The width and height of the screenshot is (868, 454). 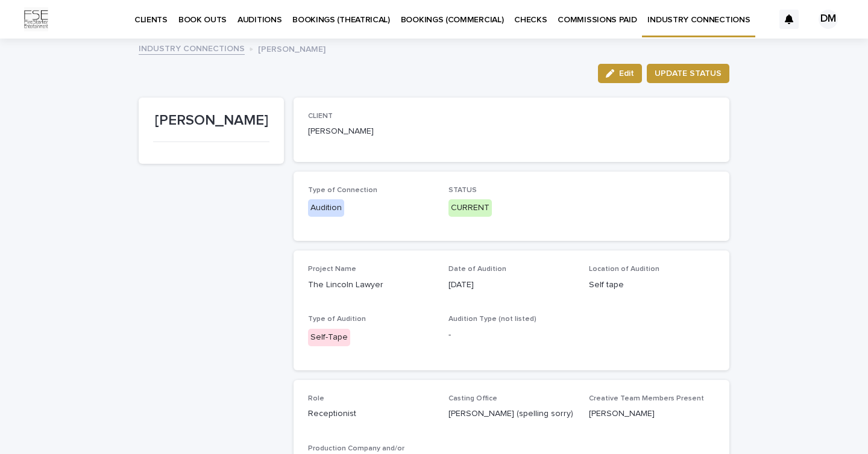 What do you see at coordinates (337, 319) in the screenshot?
I see `span: Type of Audition` at bounding box center [337, 319].